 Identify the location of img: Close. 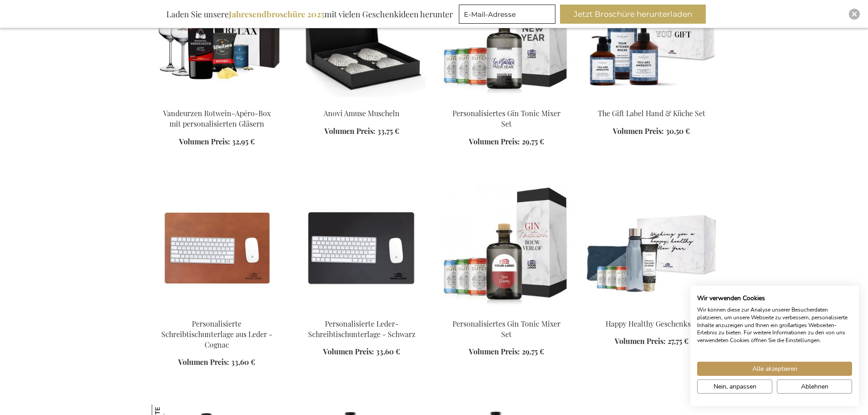
(854, 15).